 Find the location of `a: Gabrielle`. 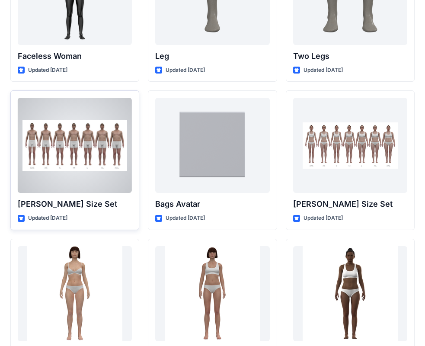

a: Gabrielle is located at coordinates (350, 294).